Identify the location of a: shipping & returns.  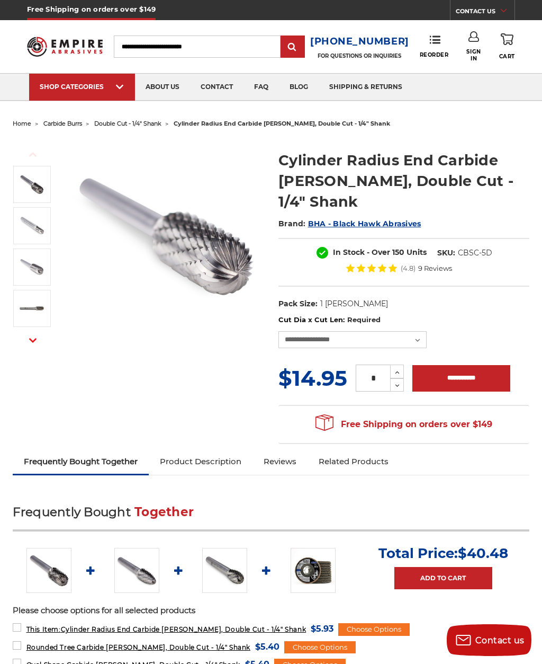
(366, 87).